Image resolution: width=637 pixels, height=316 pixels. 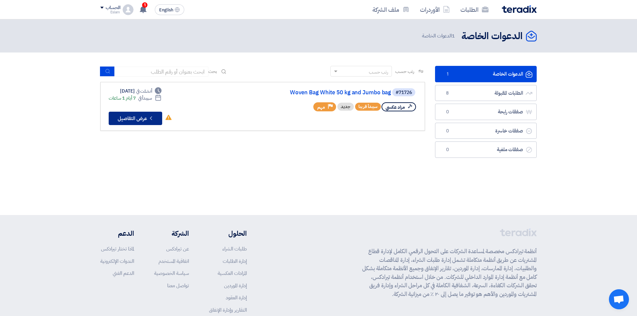 What do you see at coordinates (345, 107) in the screenshot?
I see `div: جديد` at bounding box center [345, 107].